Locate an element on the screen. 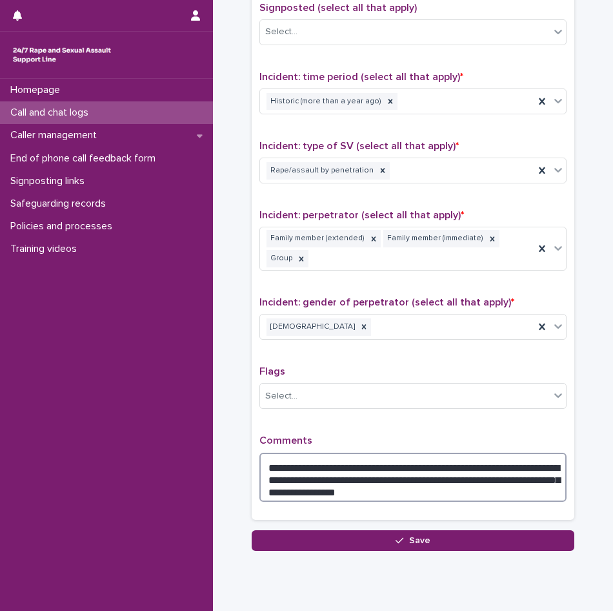 This screenshot has height=611, width=613. span: Comments is located at coordinates (286, 440).